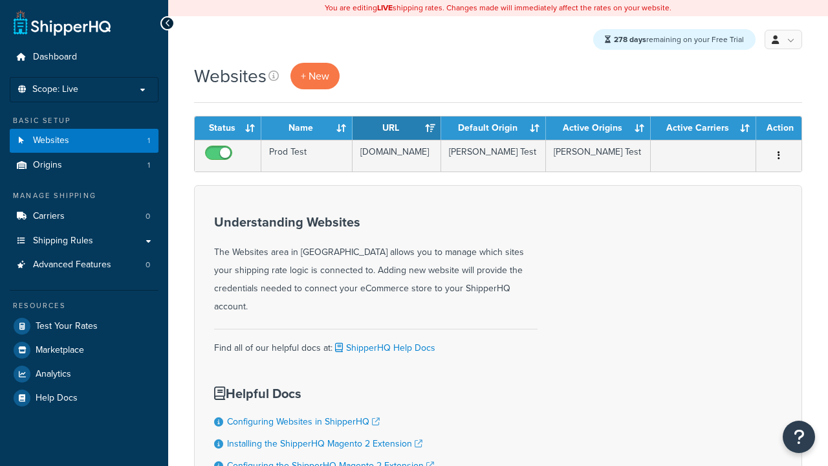  I want to click on a: ShipperHQ Home, so click(62, 23).